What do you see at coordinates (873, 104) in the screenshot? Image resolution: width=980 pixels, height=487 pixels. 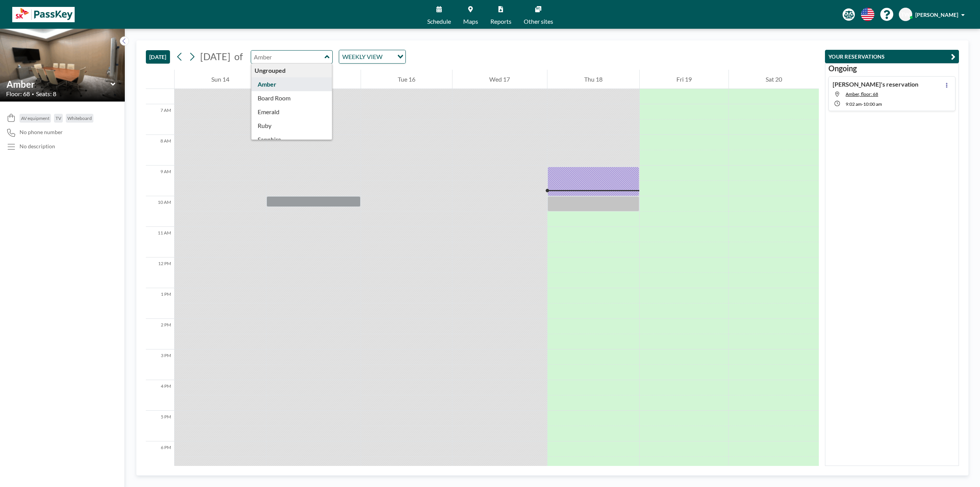 I see `span: 10:00 AM` at bounding box center [873, 104].